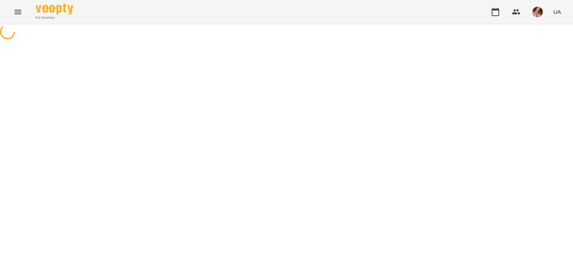 This screenshot has height=273, width=573. I want to click on span: For Business, so click(55, 18).